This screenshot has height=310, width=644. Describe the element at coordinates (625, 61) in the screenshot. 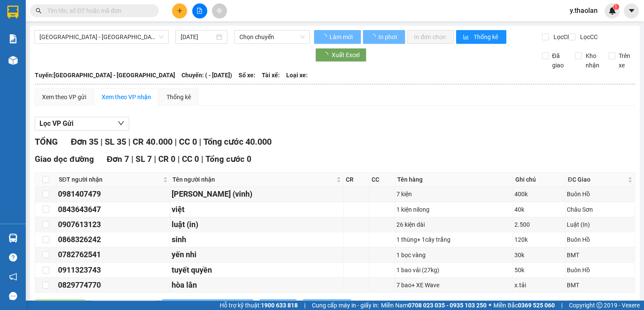

I see `span: Trên xe` at that location.